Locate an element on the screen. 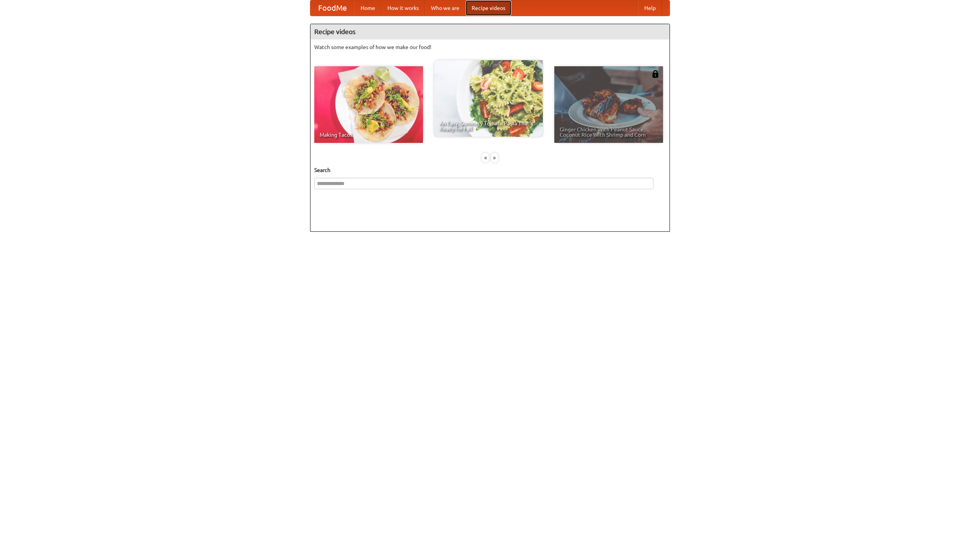  img: 483408.png is located at coordinates (655, 74).